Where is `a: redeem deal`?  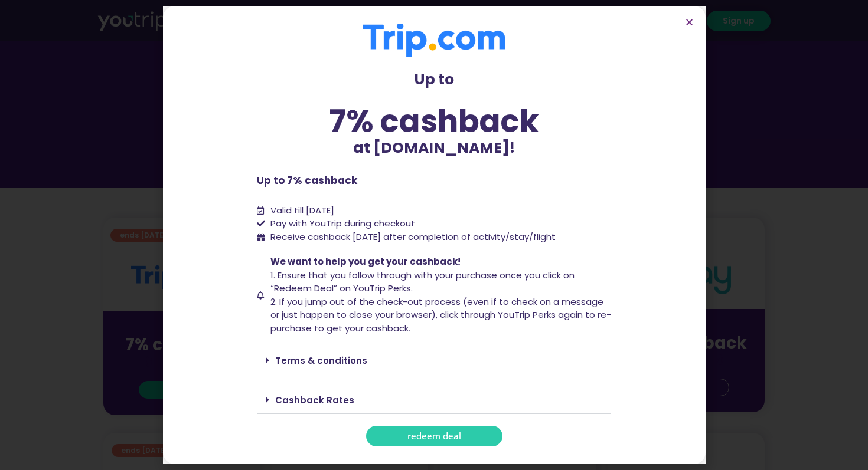
a: redeem deal is located at coordinates (434, 436).